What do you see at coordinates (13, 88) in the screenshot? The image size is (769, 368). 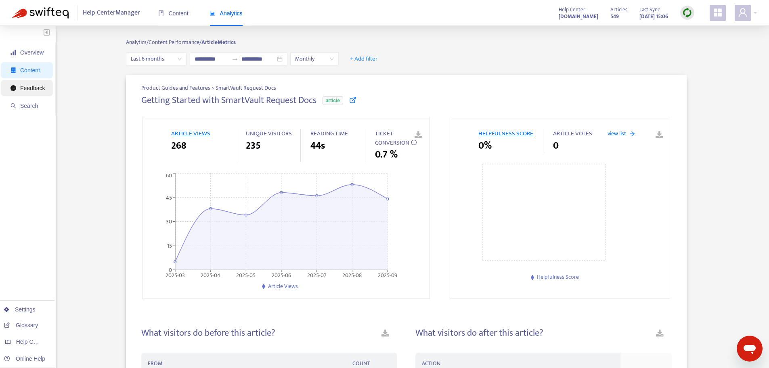 I see `span: message` at bounding box center [13, 88].